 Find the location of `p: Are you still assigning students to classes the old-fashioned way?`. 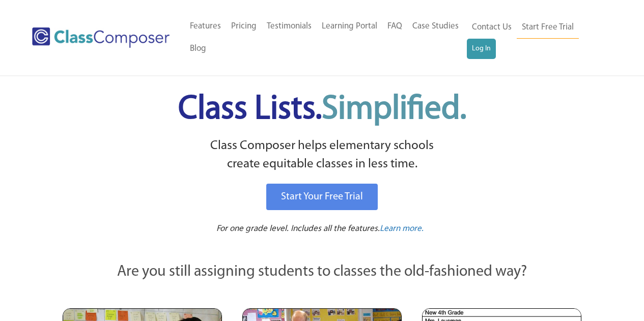

p: Are you still assigning students to classes the old-fashioned way? is located at coordinates (322, 272).